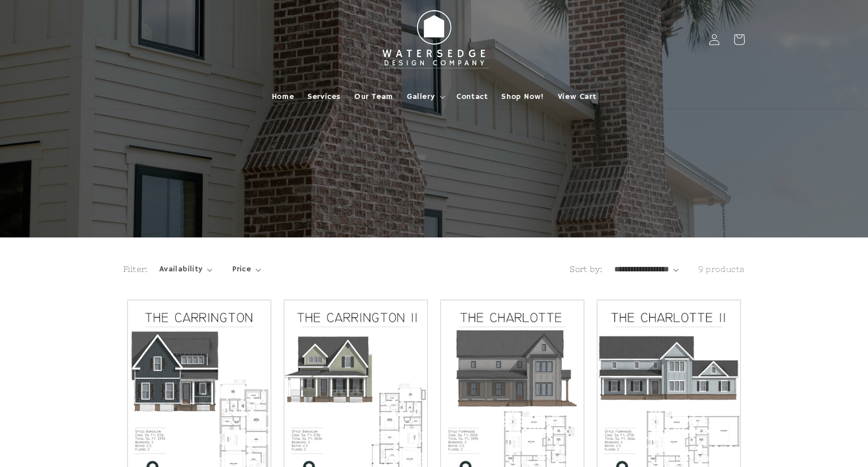 The width and height of the screenshot is (868, 467). Describe the element at coordinates (373, 97) in the screenshot. I see `span: Our Team` at that location.